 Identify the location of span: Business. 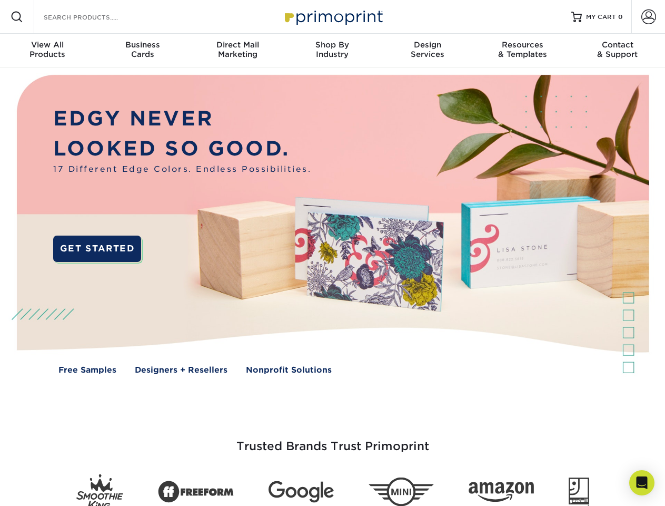
(142, 45).